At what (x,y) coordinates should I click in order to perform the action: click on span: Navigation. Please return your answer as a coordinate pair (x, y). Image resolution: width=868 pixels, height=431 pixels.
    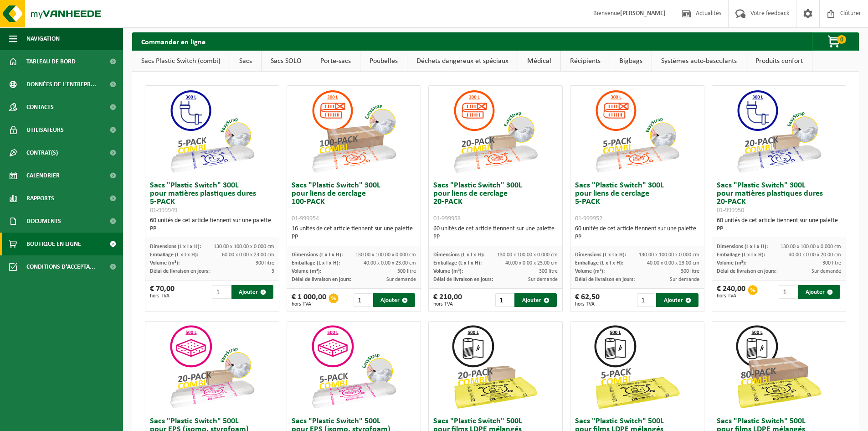
    Looking at the image, I should click on (43, 39).